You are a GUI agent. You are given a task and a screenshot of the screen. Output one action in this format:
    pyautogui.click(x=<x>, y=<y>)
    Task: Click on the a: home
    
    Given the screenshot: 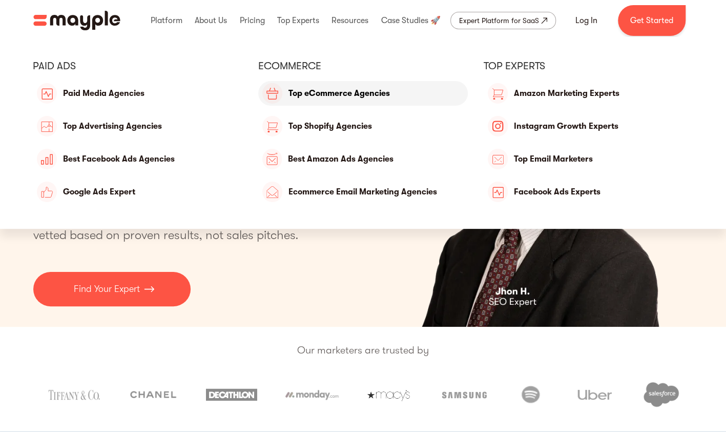 What is the action you would take?
    pyautogui.click(x=77, y=21)
    